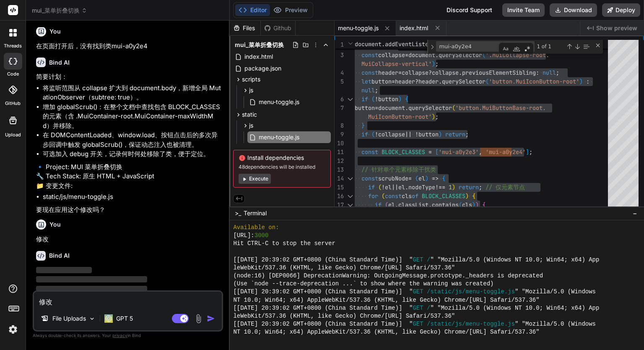 The height and width of the screenshot is (350, 644). I want to click on li: 可选加入 debug 开关，记录何时何处移除了类，便于定位。, so click(132, 154).